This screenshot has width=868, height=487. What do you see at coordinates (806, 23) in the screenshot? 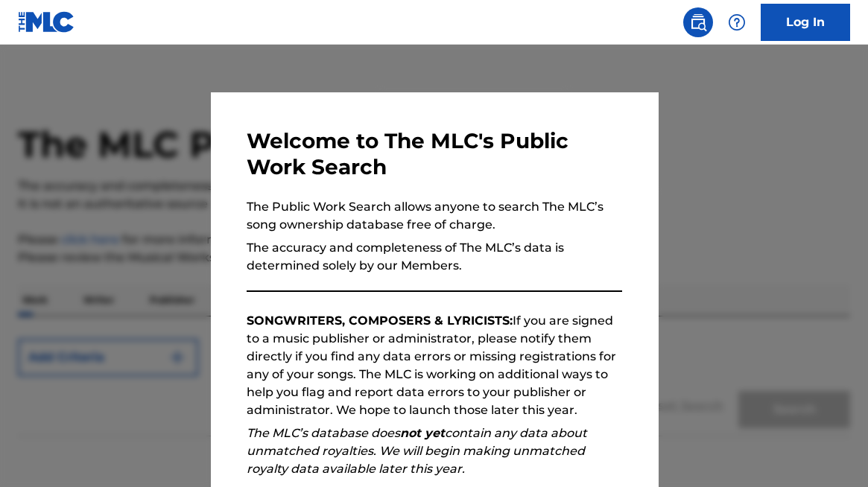
I see `a: Log In` at bounding box center [806, 23].